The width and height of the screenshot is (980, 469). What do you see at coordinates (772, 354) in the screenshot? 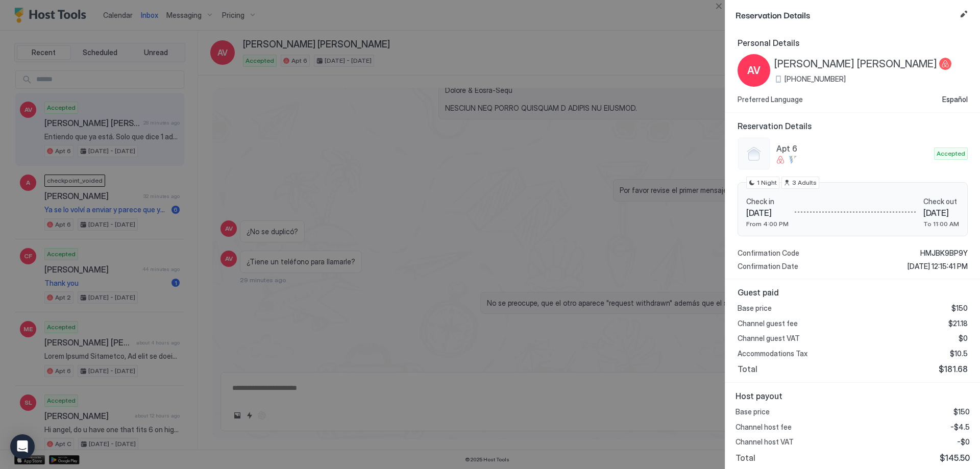
I see `span: Accommodations Tax` at bounding box center [772, 354].